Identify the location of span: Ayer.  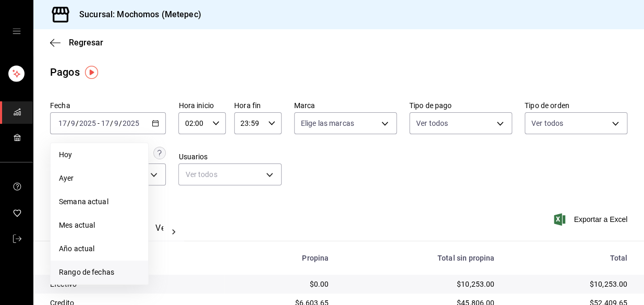
(99, 178).